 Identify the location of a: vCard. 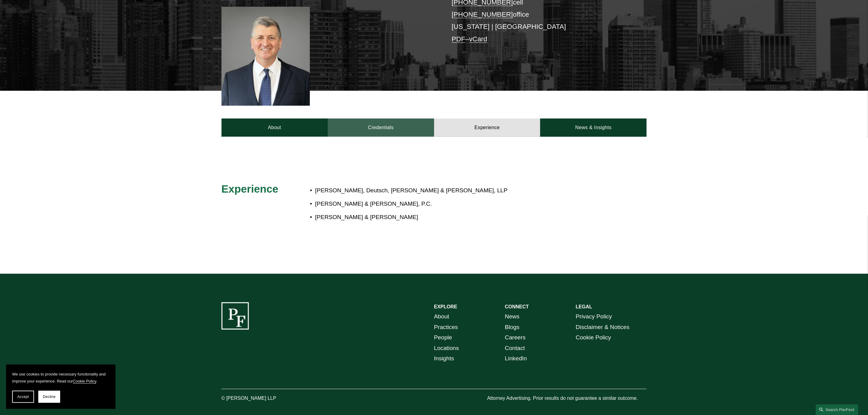
(478, 39).